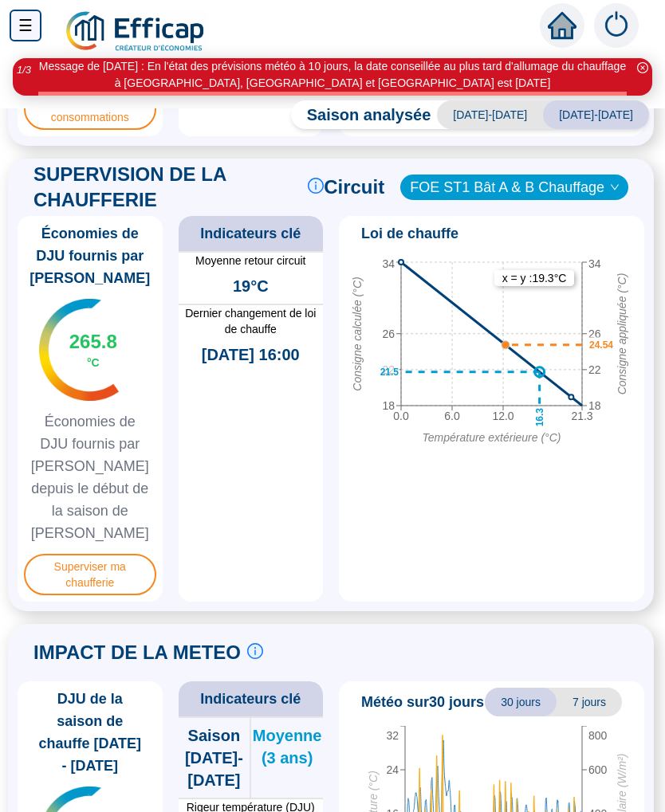 This screenshot has width=665, height=812. I want to click on span: 7 jours, so click(589, 702).